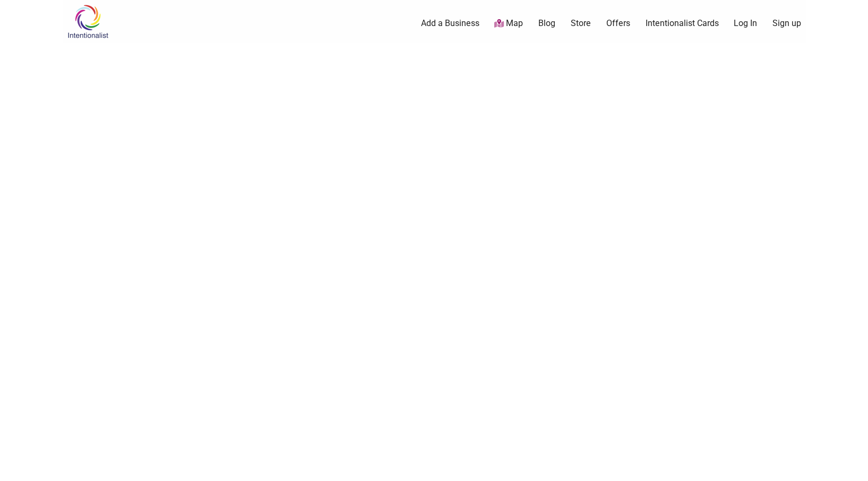 This screenshot has height=481, width=868. What do you see at coordinates (682, 23) in the screenshot?
I see `a: Intentionalist Cards` at bounding box center [682, 23].